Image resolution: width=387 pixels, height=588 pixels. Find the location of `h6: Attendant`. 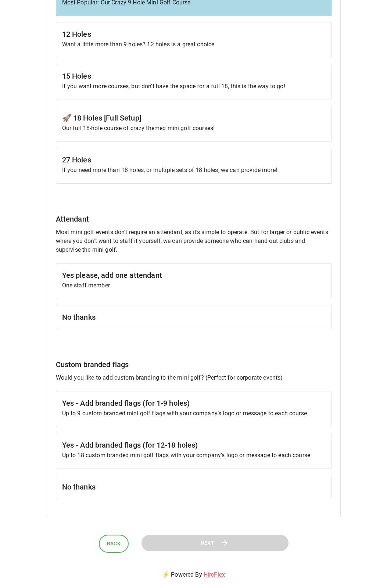

h6: Attendant is located at coordinates (194, 219).